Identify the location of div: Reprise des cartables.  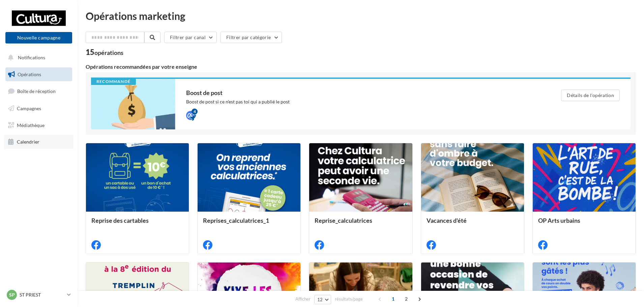
(137, 224).